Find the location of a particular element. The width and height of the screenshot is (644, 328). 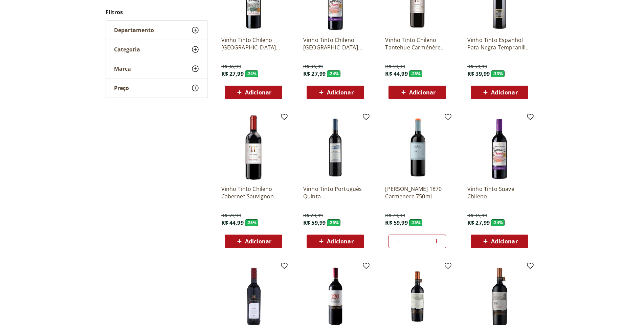

button: Categoria is located at coordinates (157, 50).